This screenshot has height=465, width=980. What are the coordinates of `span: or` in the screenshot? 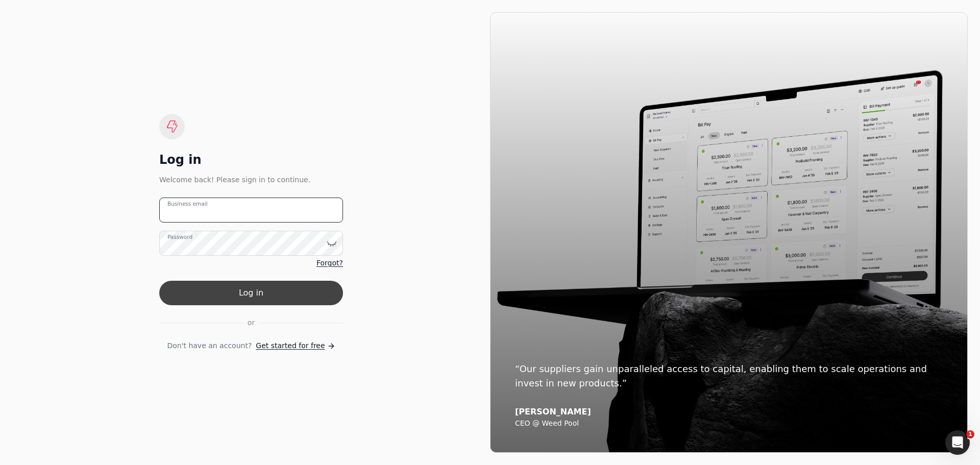 It's located at (251, 322).